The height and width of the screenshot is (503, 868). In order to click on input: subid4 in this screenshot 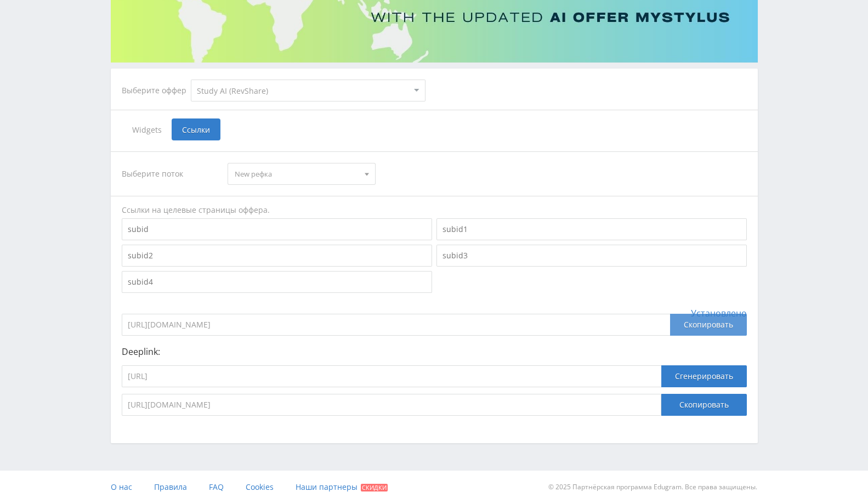, I will do `click(277, 282)`.